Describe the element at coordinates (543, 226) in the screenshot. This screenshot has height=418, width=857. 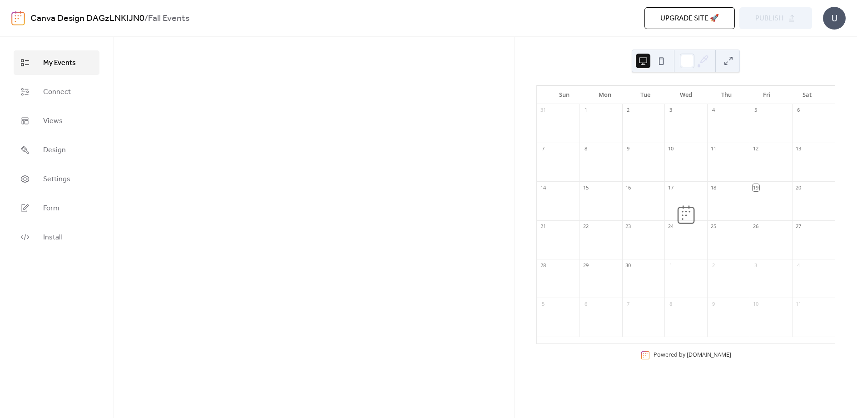
I see `div: 21` at that location.